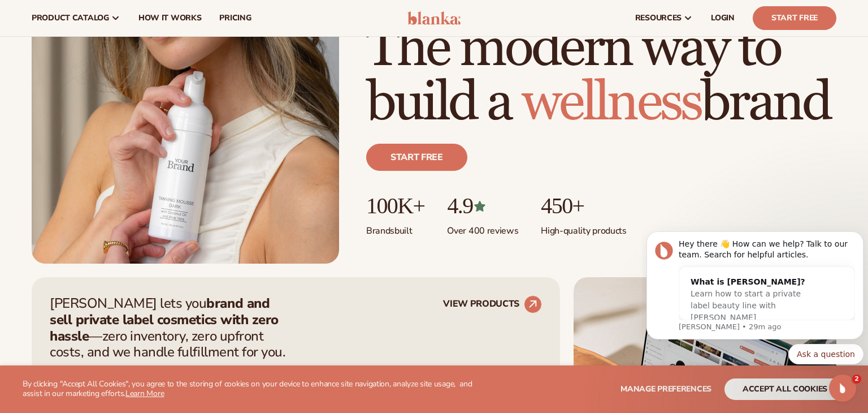 Image resolution: width=868 pixels, height=413 pixels. I want to click on p: 450+, so click(583, 206).